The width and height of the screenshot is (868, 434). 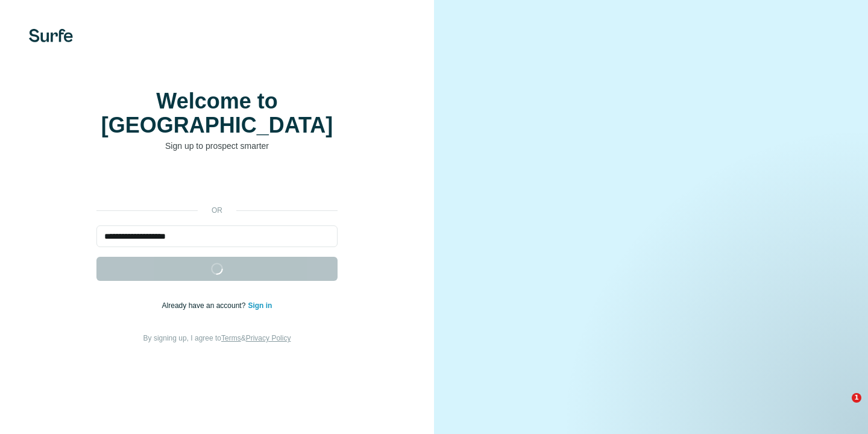 I want to click on a: Sign in, so click(x=260, y=306).